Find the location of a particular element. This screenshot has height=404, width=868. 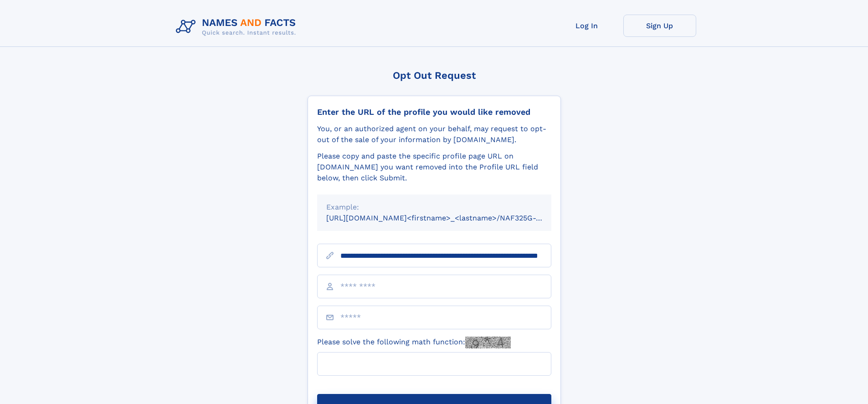

div: Example: is located at coordinates (434, 207).